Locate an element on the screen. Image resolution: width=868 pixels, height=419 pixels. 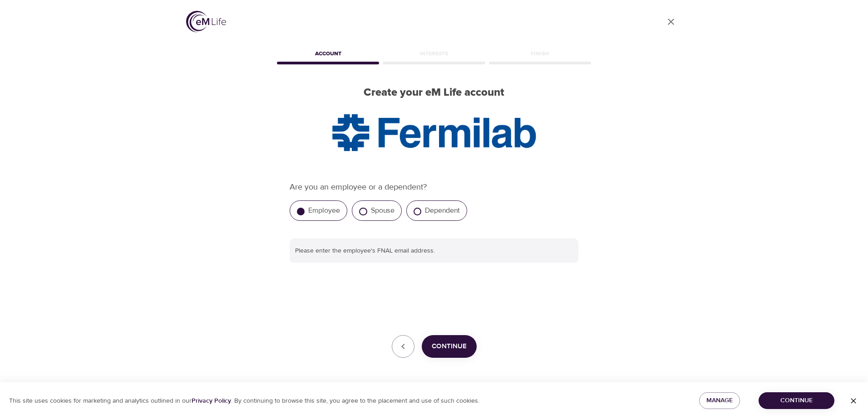
button: Manage is located at coordinates (719, 400).